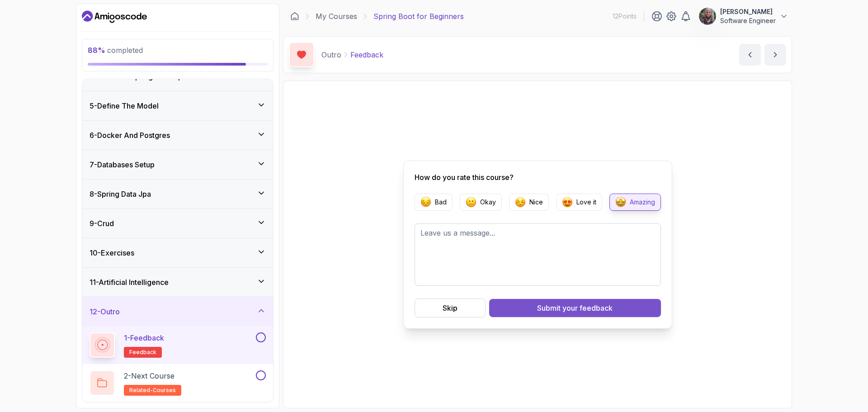  What do you see at coordinates (588, 308) in the screenshot?
I see `span: your feedback` at bounding box center [588, 308].